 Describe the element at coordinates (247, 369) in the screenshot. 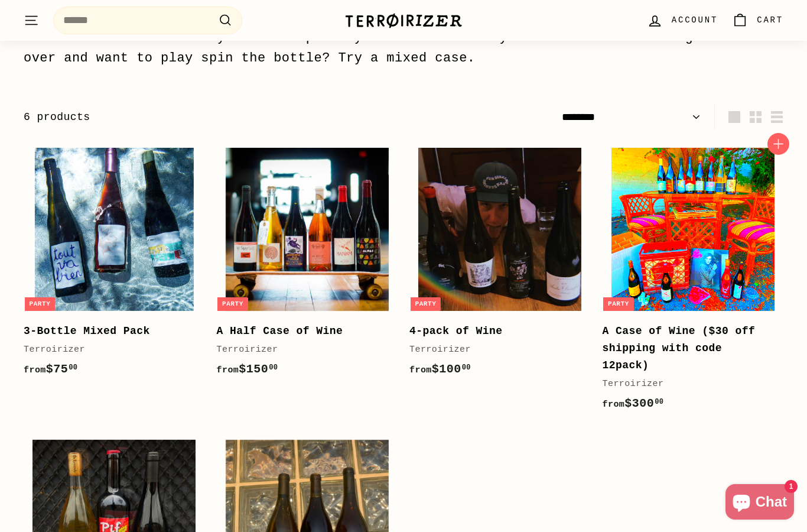

I see `span: $150` at that location.